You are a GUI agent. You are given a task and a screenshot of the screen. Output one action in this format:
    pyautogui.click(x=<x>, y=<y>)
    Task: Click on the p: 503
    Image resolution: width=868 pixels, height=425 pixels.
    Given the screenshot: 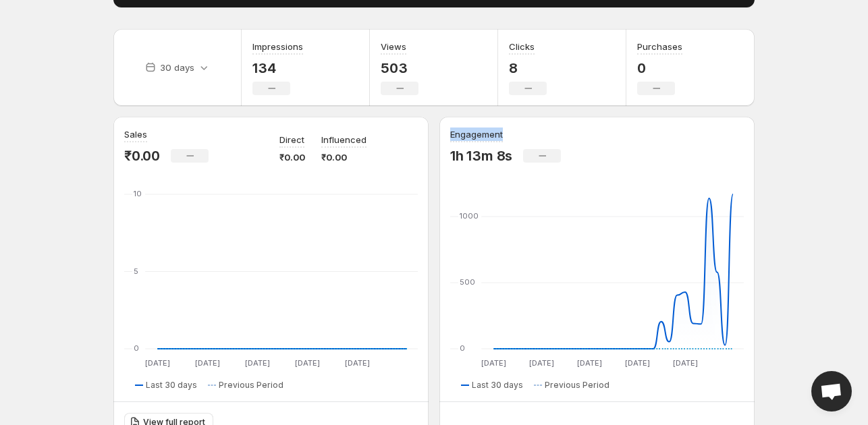 What is the action you would take?
    pyautogui.click(x=399, y=68)
    